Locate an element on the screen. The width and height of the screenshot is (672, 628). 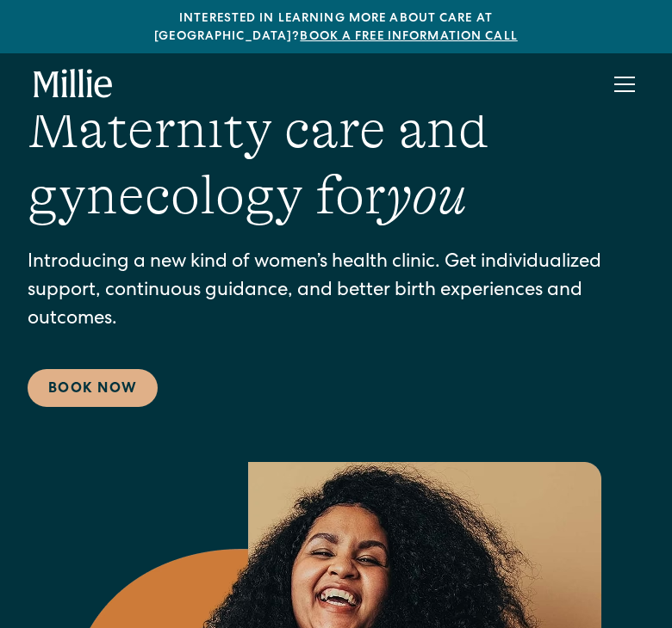
em: you is located at coordinates (426, 195).